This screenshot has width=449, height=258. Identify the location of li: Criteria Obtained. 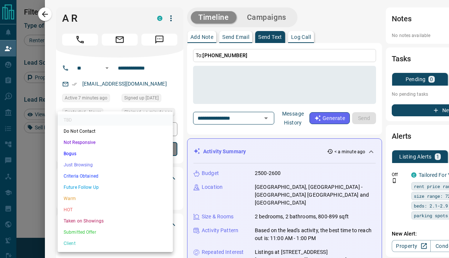
(115, 176).